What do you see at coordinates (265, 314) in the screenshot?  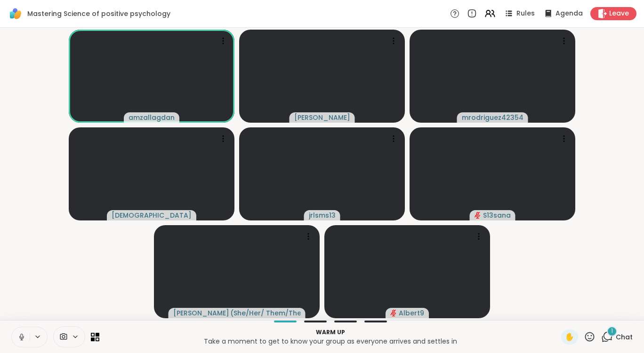 I see `span: ( She/Her/ Them/They )` at bounding box center [265, 314].